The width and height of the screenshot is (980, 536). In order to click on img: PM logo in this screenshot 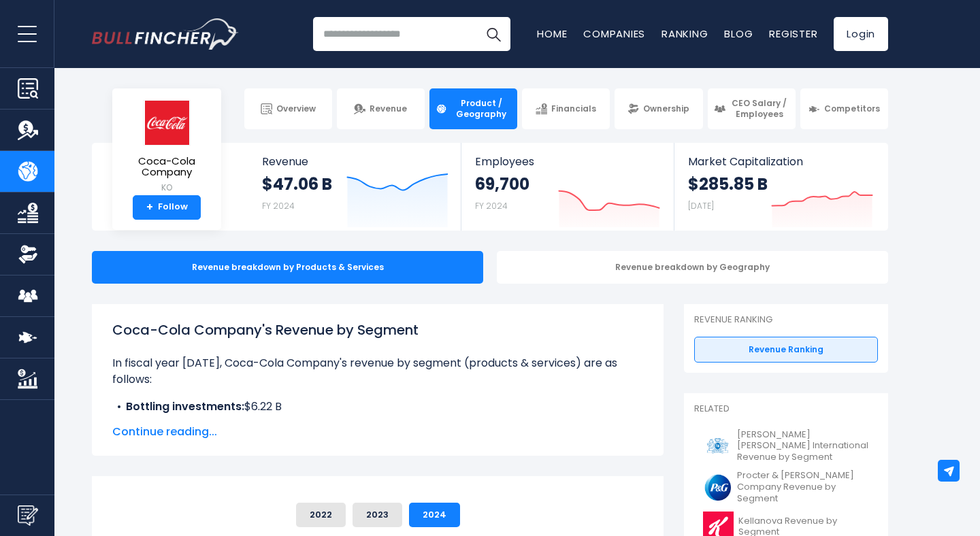, I will do `click(717, 446)`.